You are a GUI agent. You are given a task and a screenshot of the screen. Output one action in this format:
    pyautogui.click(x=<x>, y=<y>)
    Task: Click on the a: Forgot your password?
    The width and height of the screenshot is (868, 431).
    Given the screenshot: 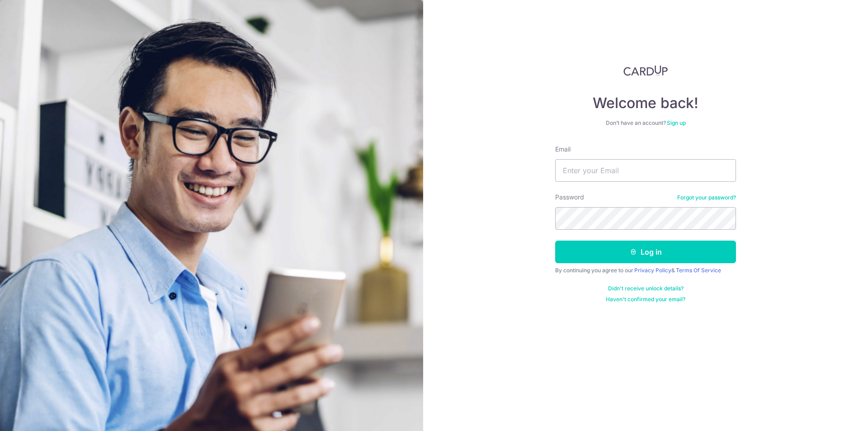 What is the action you would take?
    pyautogui.click(x=707, y=197)
    